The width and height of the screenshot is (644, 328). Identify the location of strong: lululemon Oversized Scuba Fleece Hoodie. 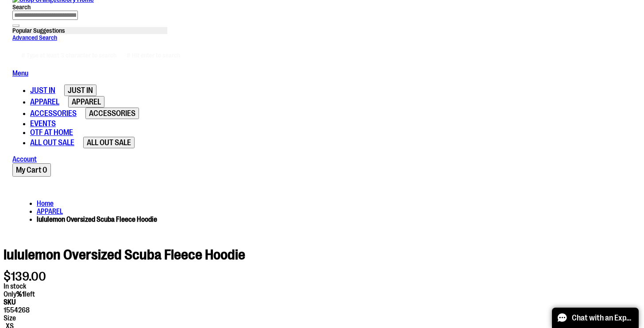
(97, 220).